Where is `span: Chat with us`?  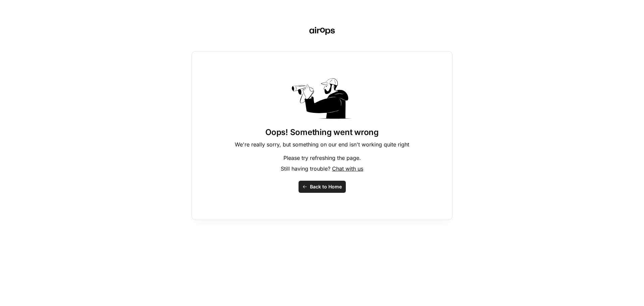 span: Chat with us is located at coordinates (347, 168).